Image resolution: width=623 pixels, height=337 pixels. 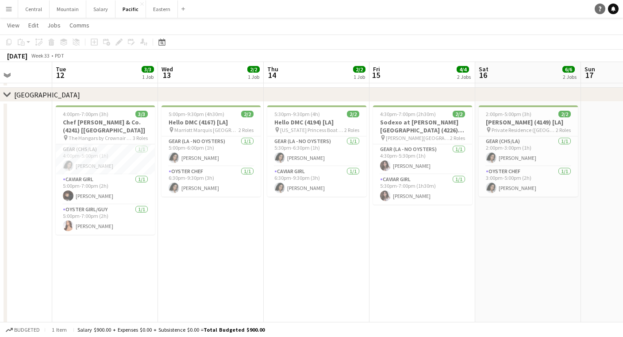 I want to click on span: 5:30pm-9:30pm (4h), so click(x=297, y=114).